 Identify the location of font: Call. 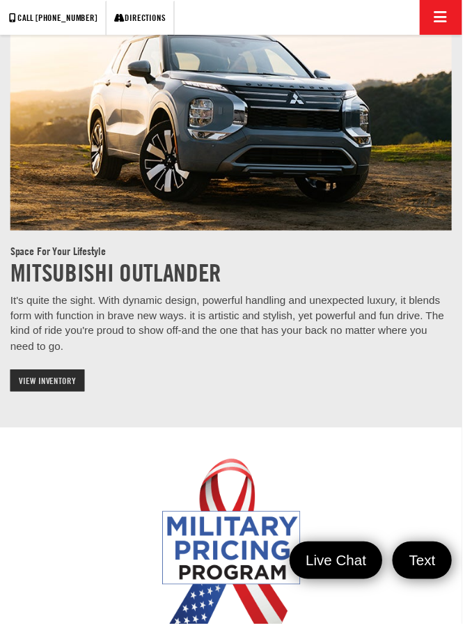
(26, 18).